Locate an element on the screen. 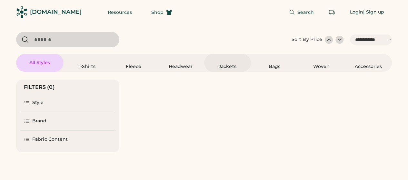 The height and width of the screenshot is (180, 408). div: Login is located at coordinates (357, 12).